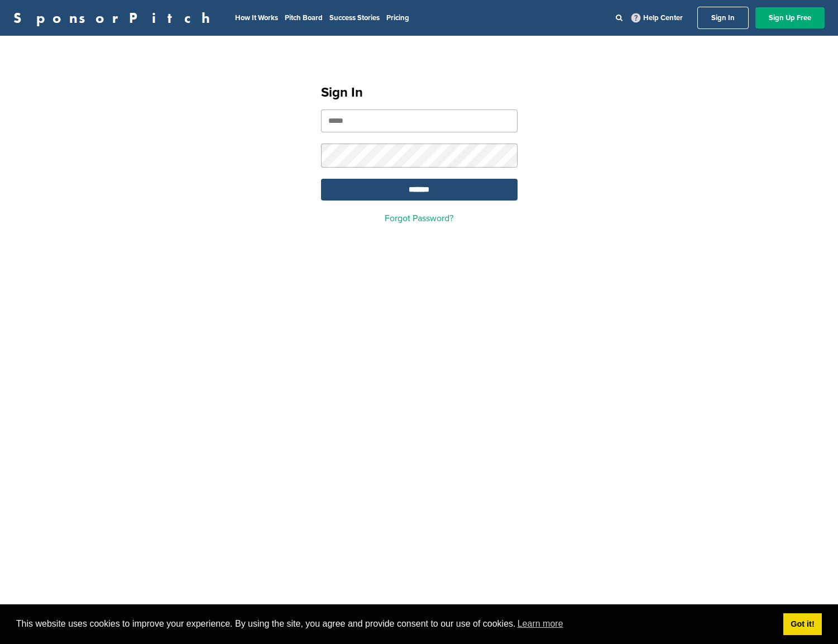 This screenshot has height=644, width=838. Describe the element at coordinates (304, 18) in the screenshot. I see `a: Pitch Board` at that location.